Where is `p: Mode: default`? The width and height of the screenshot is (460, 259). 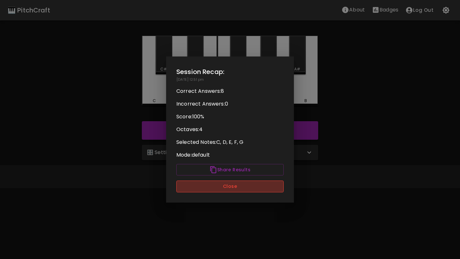
p: Mode: default is located at coordinates (230, 155).